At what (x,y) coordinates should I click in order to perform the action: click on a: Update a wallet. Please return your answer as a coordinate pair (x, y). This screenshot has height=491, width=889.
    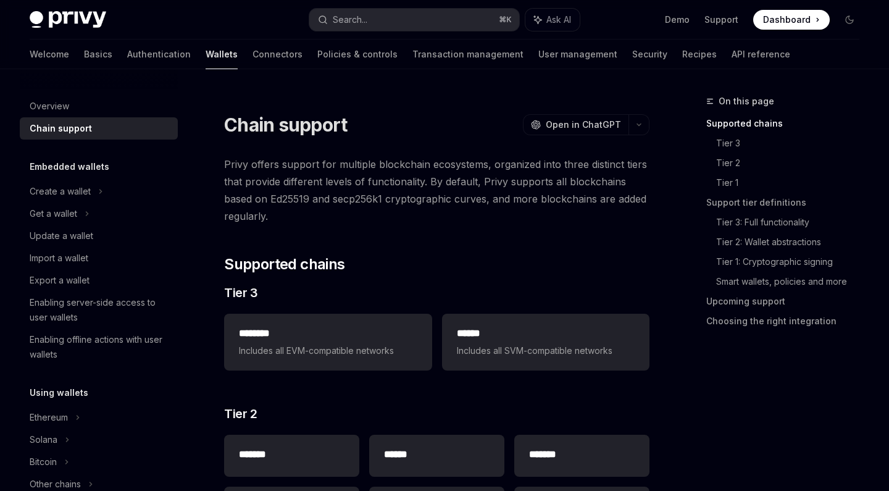
    Looking at the image, I should click on (99, 236).